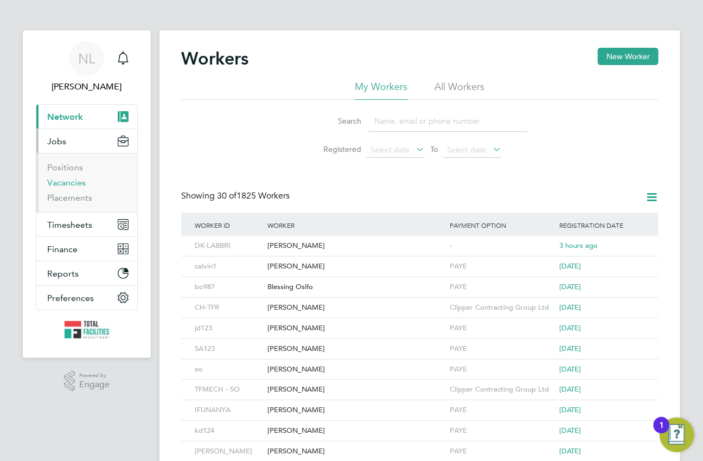  I want to click on a: Powered byEngage, so click(87, 381).